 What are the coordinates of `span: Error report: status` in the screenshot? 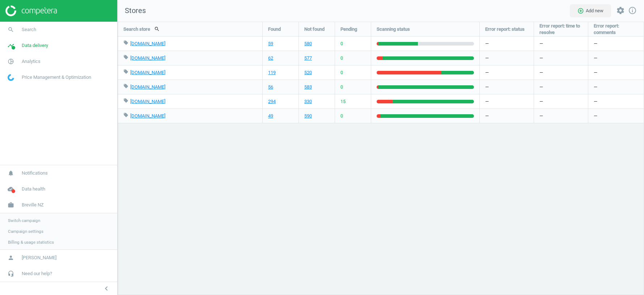 It's located at (505, 30).